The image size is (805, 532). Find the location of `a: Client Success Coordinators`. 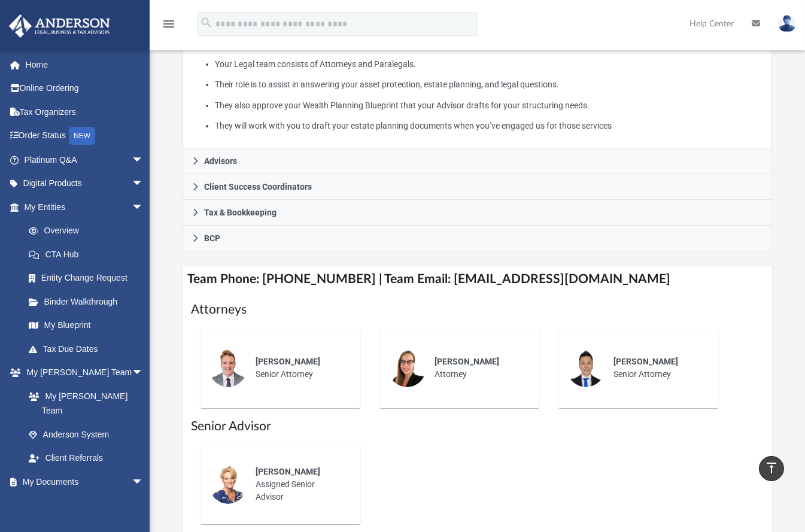

a: Client Success Coordinators is located at coordinates (478, 187).